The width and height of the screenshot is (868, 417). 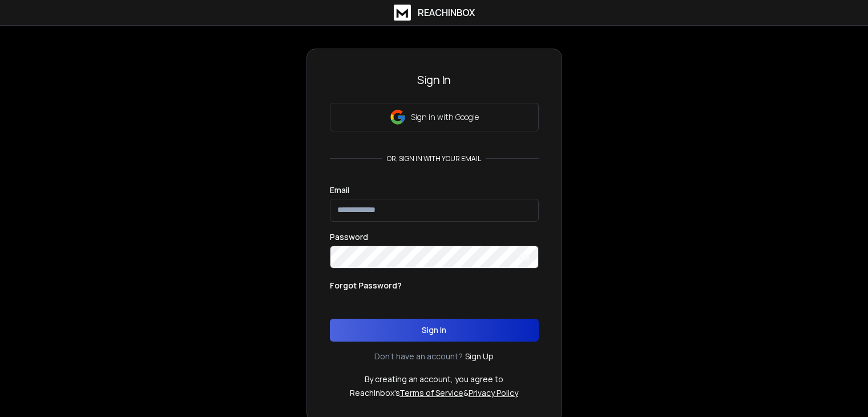 I want to click on p: Forgot Password?, so click(x=366, y=285).